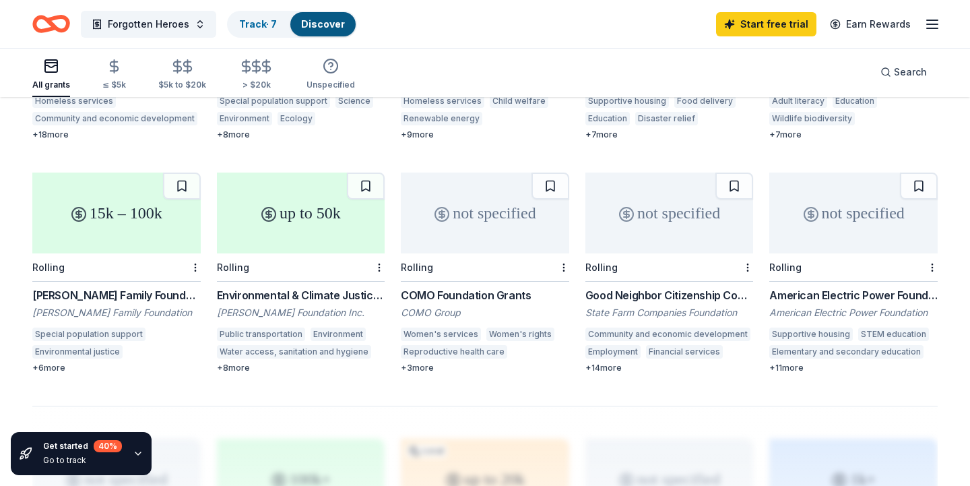 The height and width of the screenshot is (486, 970). I want to click on div: Employment, so click(613, 352).